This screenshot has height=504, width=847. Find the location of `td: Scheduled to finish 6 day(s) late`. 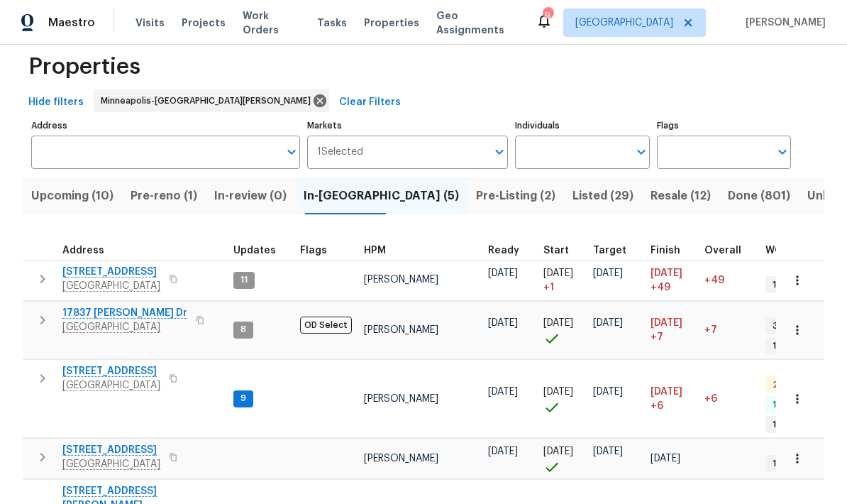

td: Scheduled to finish 6 day(s) late is located at coordinates (672, 399).